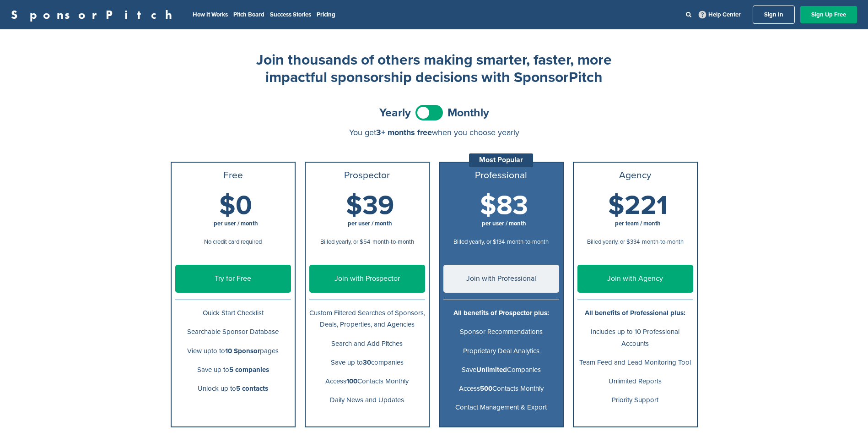 The image size is (868, 437). What do you see at coordinates (94, 15) in the screenshot?
I see `a: SponsorPitch` at bounding box center [94, 15].